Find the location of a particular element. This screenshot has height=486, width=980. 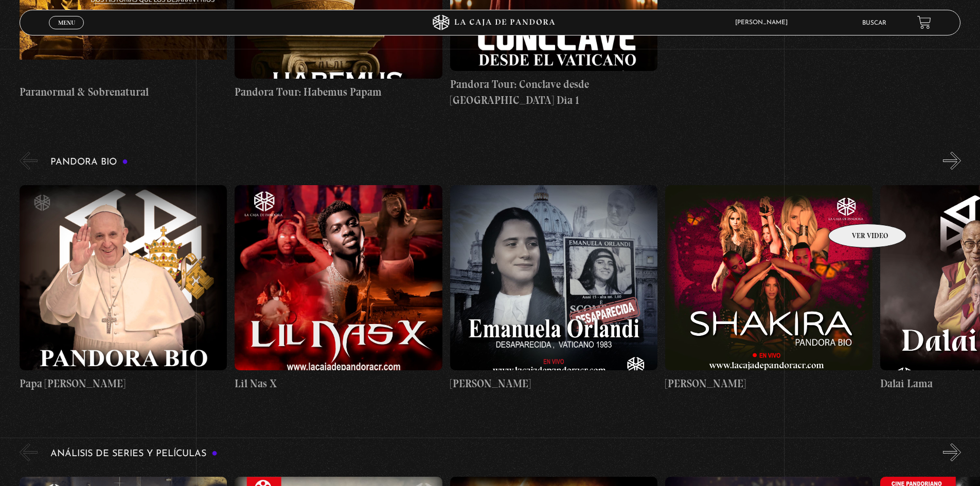

span: Cerrar is located at coordinates (66, 32).